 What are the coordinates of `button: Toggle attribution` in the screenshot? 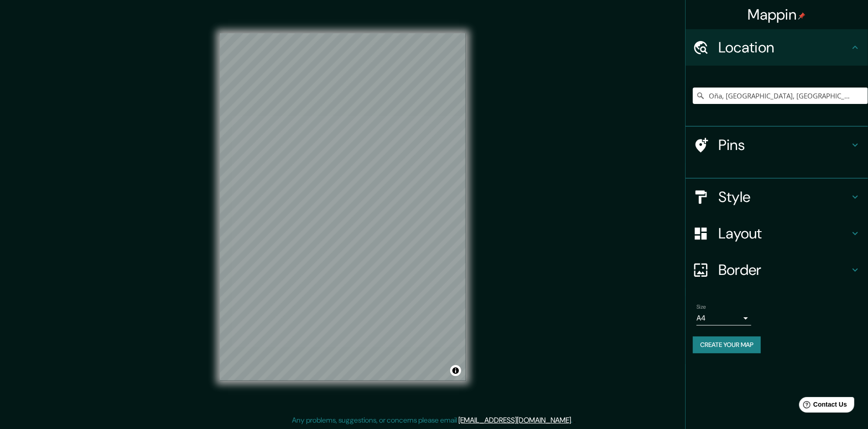 It's located at (456, 371).